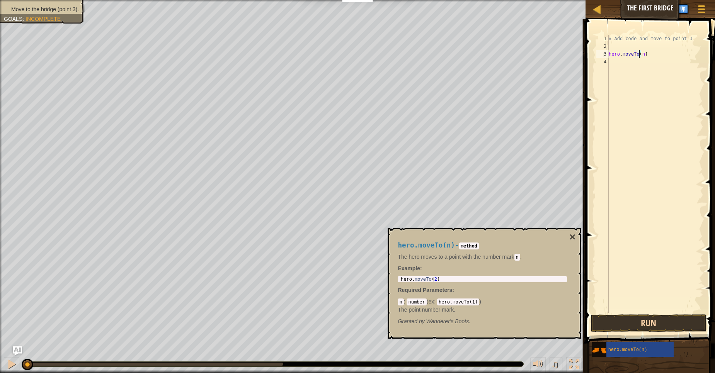  Describe the element at coordinates (574, 365) in the screenshot. I see `button: Toggle fullscreen` at that location.